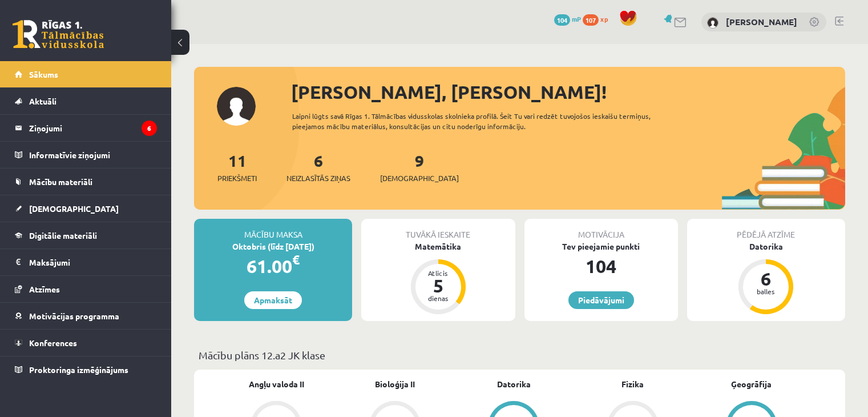 The height and width of the screenshot is (417, 868). Describe the element at coordinates (237, 178) in the screenshot. I see `span: Priekšmeti` at that location.